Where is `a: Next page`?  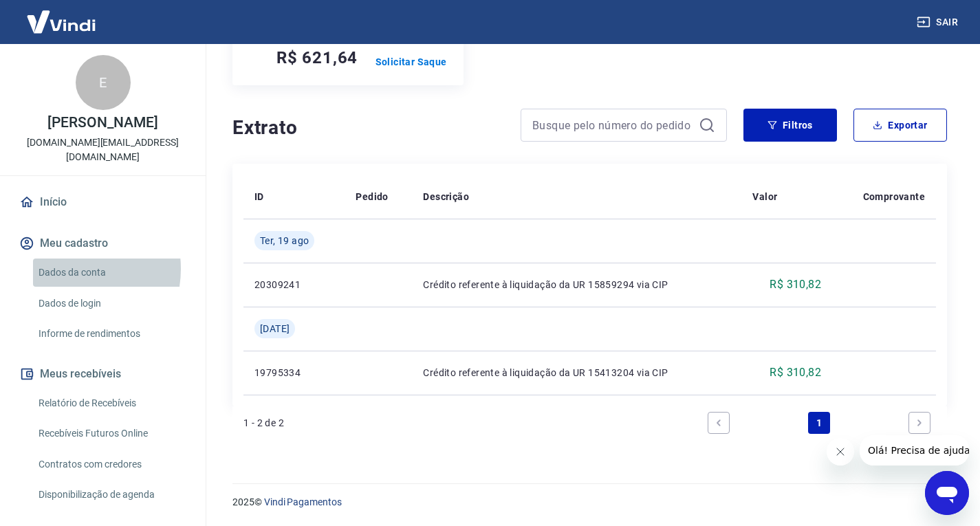 a: Next page is located at coordinates (919, 423).